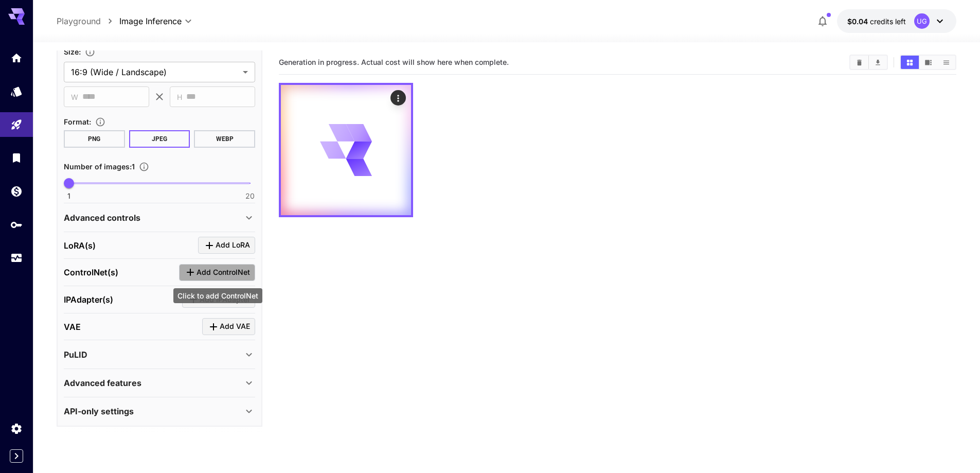 This screenshot has height=473, width=980. I want to click on p: VAE, so click(72, 326).